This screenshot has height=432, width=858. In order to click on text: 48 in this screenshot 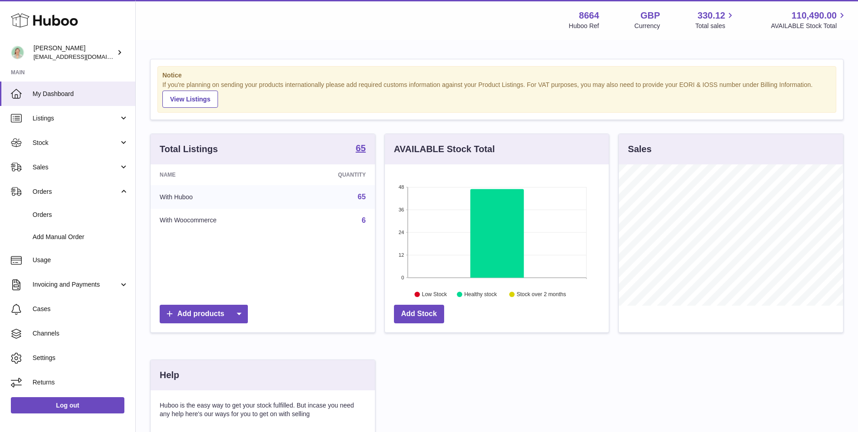, I will do `click(401, 187)`.